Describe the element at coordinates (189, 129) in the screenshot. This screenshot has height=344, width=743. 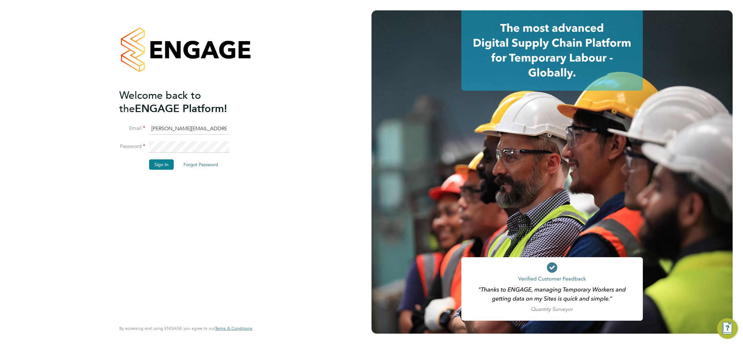
I see `input: Enter your work email...` at that location.